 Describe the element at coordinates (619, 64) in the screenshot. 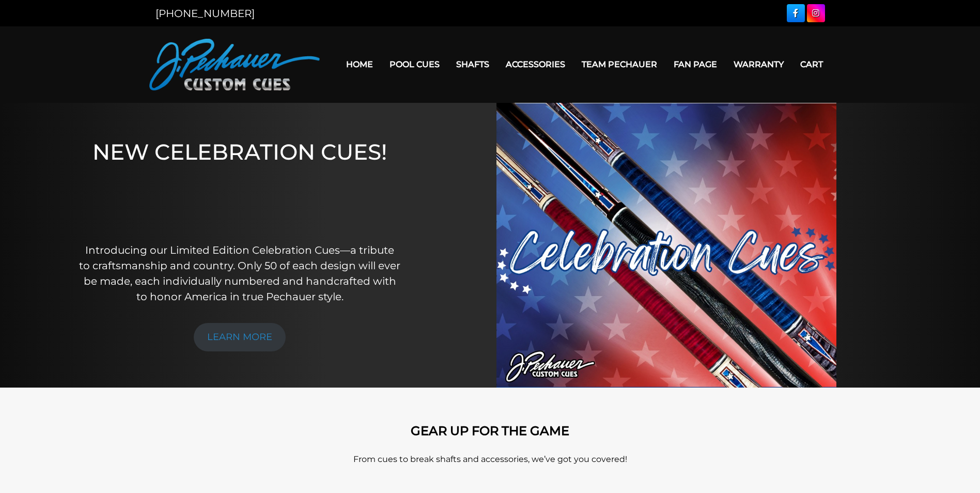

I see `a: Team Pechauer` at that location.